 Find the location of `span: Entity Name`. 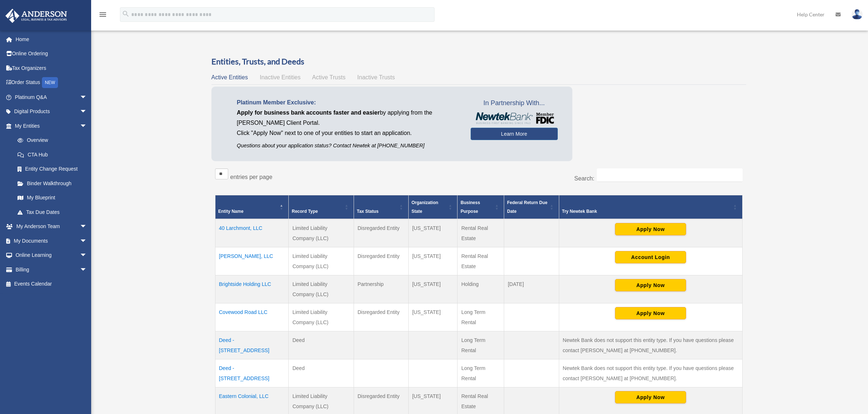

span: Entity Name is located at coordinates (230, 211).